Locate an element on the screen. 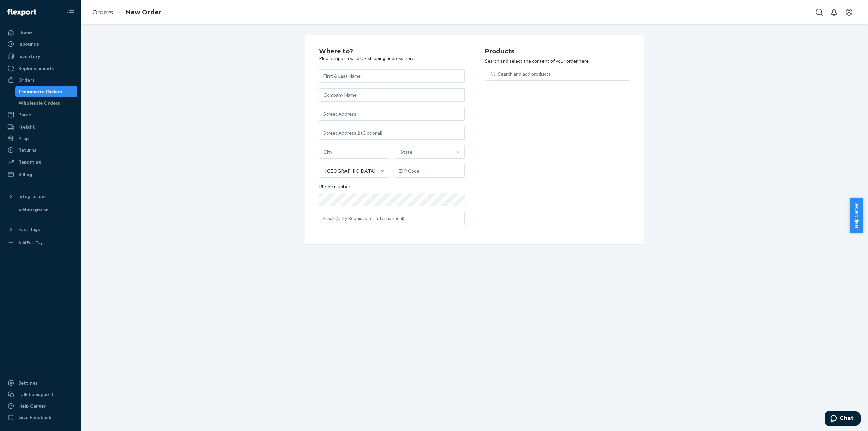 This screenshot has width=868, height=431. div: Talk to Support is located at coordinates (36, 394).